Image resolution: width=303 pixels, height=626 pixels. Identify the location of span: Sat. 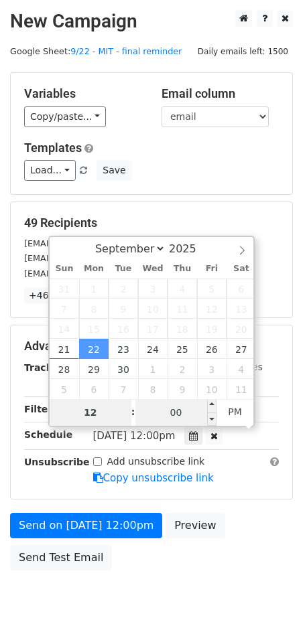
(241, 269).